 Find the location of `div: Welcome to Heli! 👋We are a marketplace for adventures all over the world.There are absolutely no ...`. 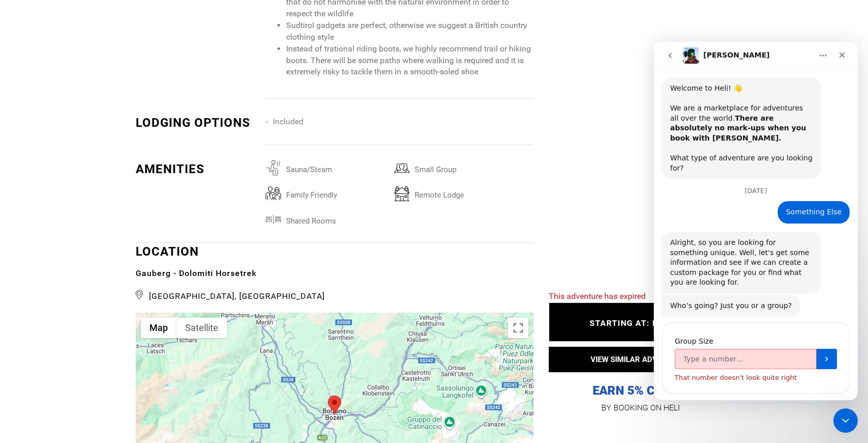

div: Welcome to Heli! 👋We are a marketplace for adventures all over the world.There are absolutely no ... is located at coordinates (88, 87).